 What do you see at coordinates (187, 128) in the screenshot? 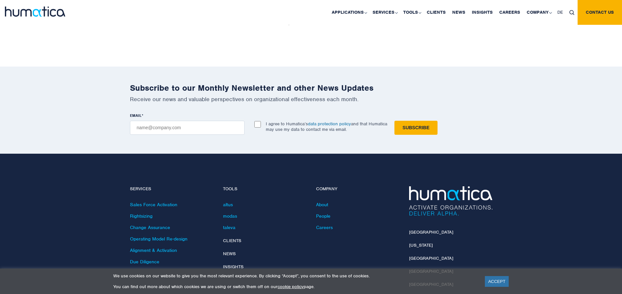
I see `input: name@company.com` at bounding box center [187, 128].